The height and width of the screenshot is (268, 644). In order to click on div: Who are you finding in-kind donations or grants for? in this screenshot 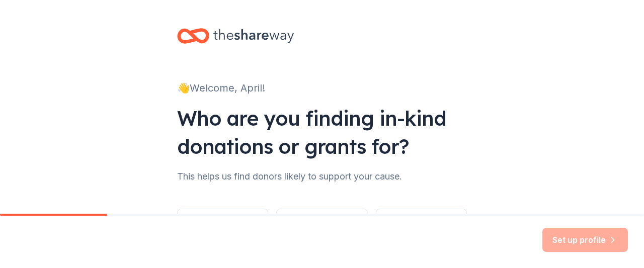, I will do `click(322, 132)`.